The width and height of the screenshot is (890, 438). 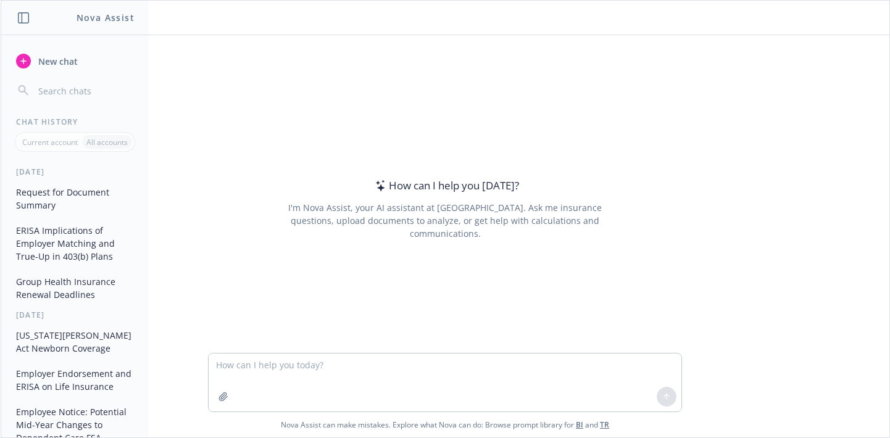 I want to click on button: Request for Document Summary, so click(x=75, y=199).